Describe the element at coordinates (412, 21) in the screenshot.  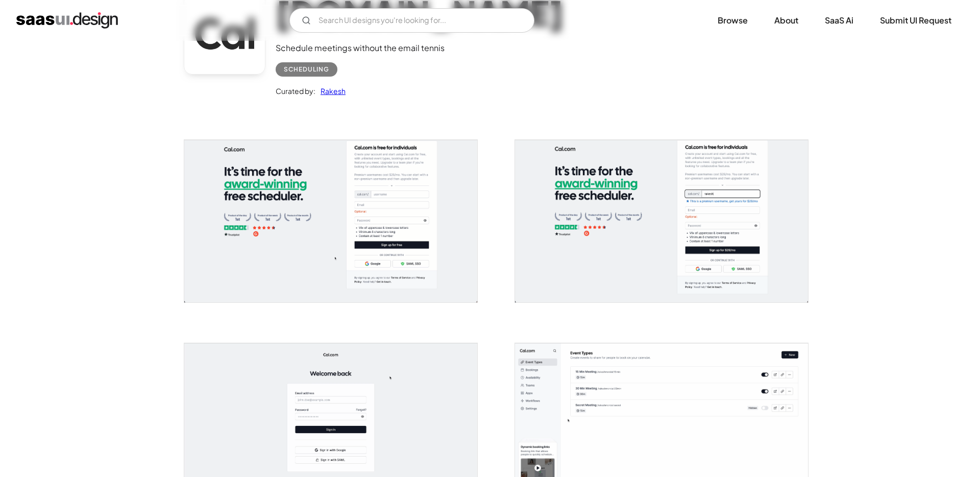
I see `form: Email Form` at that location.